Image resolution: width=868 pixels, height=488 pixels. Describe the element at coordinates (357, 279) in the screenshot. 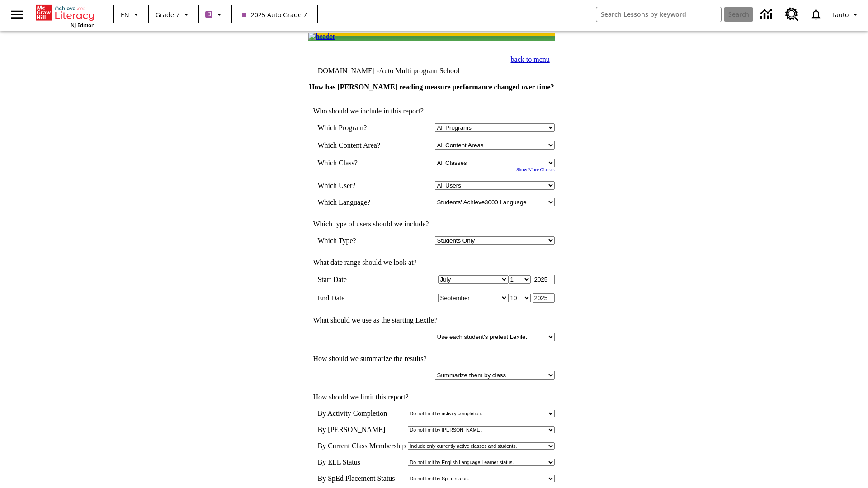

I see `td: Start Date` at that location.